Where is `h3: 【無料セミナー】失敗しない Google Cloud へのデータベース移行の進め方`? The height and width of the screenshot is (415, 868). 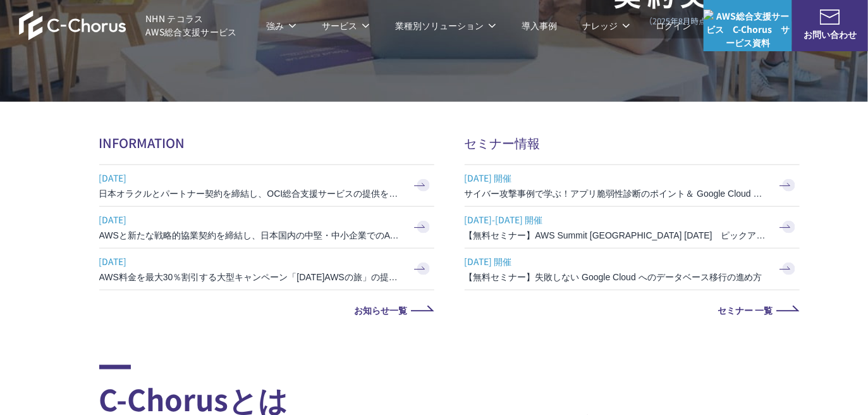
h3: 【無料セミナー】失敗しない Google Cloud へのデータベース移行の進め方 is located at coordinates (617, 277).